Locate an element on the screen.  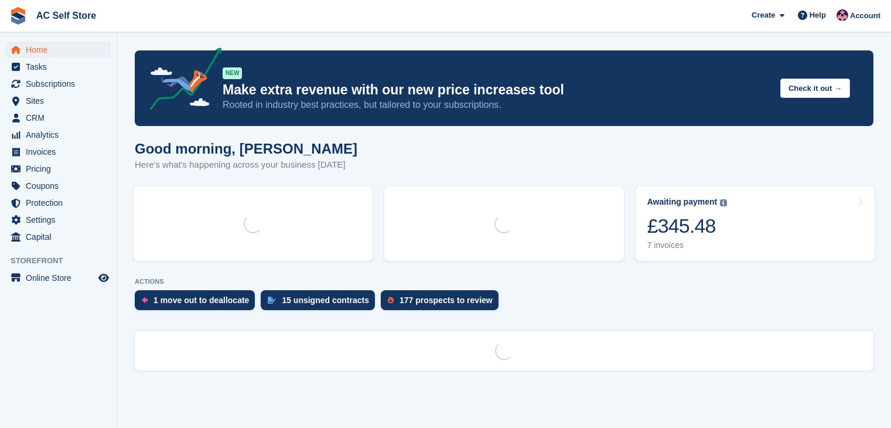
button: Check it out → is located at coordinates (815, 88).